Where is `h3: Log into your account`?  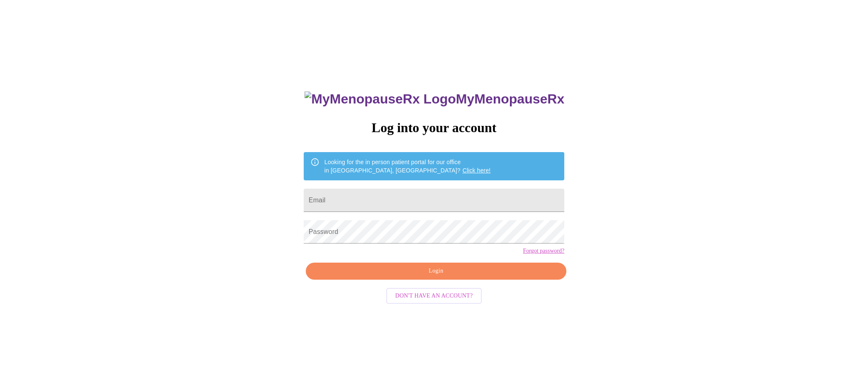 h3: Log into your account is located at coordinates (434, 128).